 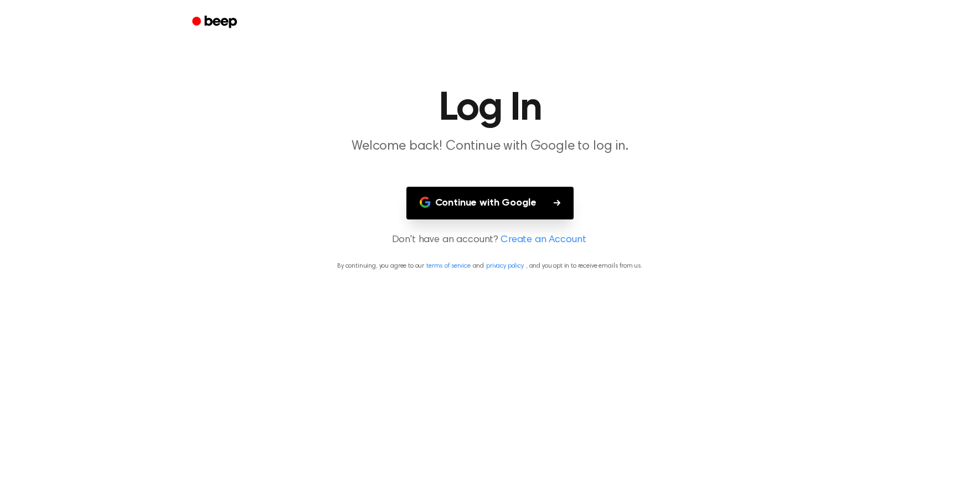 What do you see at coordinates (490, 266) in the screenshot?
I see `p: By continuing, you agree to our and , and you opt in to receive emails from us.` at bounding box center [490, 266].